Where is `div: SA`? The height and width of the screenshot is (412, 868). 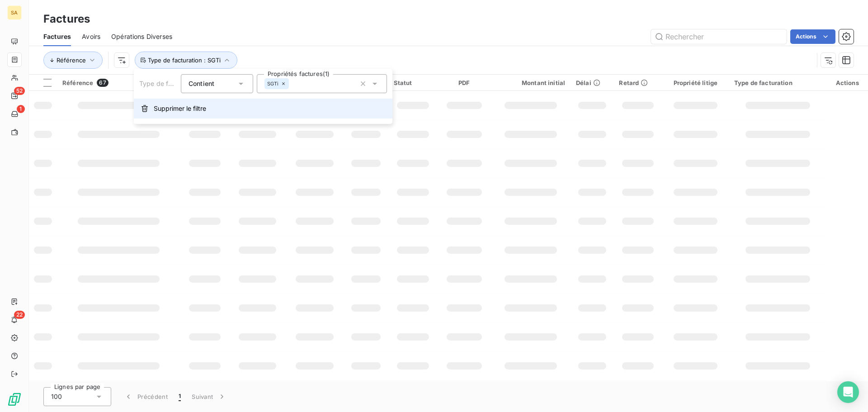
div: SA is located at coordinates (14, 12).